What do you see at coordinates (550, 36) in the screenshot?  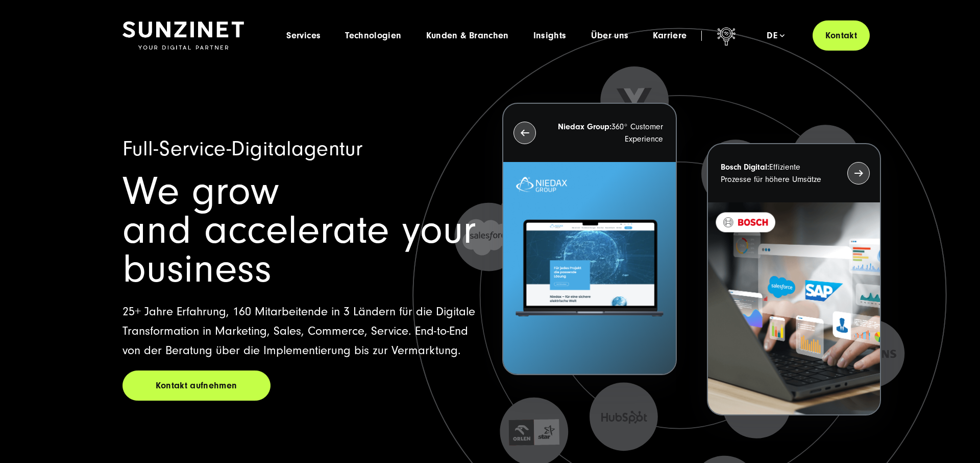 I see `a: Insights` at bounding box center [550, 36].